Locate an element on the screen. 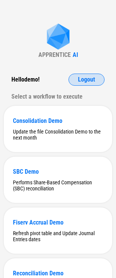 Image resolution: width=116 pixels, height=278 pixels. div: Select a workflow to execute is located at coordinates (58, 97).